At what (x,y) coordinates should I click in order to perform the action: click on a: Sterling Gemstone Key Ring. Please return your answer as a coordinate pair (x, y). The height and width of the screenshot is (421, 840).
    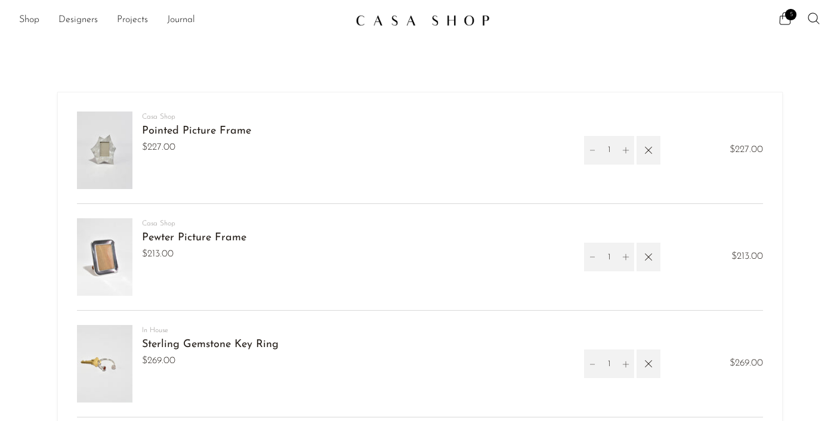
    Looking at the image, I should click on (210, 345).